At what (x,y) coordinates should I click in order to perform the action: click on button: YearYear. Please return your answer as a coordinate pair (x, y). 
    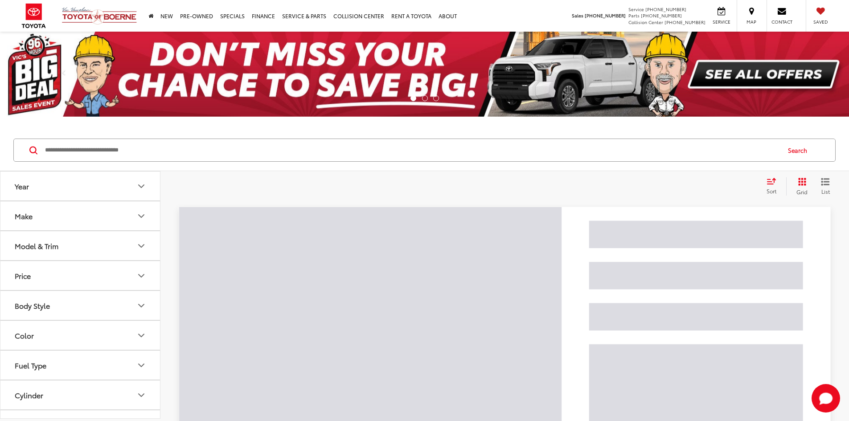
    Looking at the image, I should click on (81, 186).